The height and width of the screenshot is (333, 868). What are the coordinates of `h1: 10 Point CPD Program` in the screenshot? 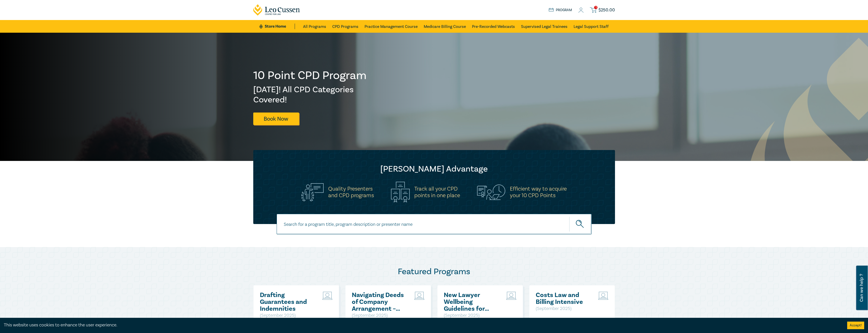 It's located at (310, 76).